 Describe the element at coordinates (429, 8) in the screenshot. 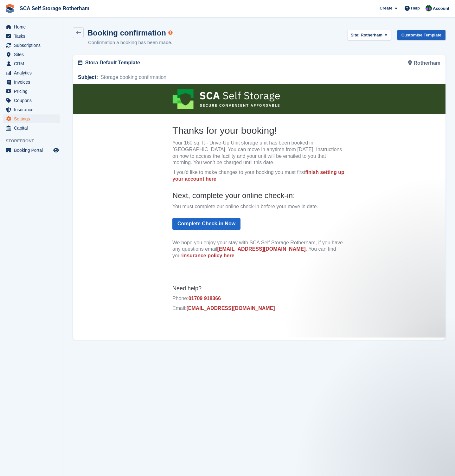

I see `img: Ross Chapman` at that location.